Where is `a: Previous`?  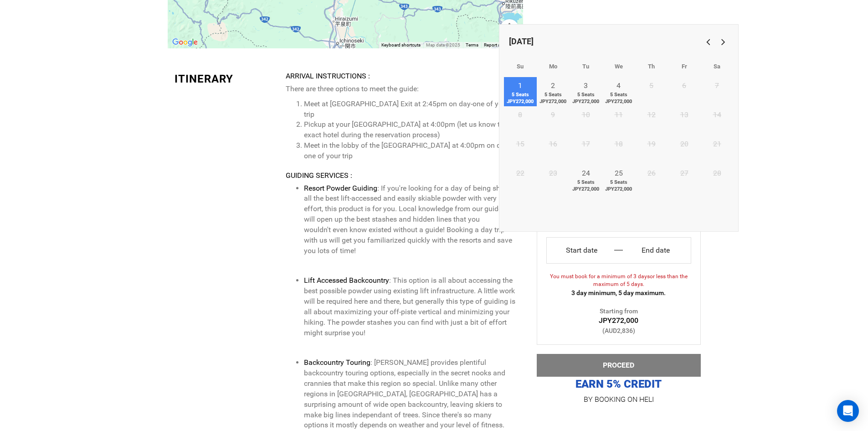
a: Previous is located at coordinates (706, 41).